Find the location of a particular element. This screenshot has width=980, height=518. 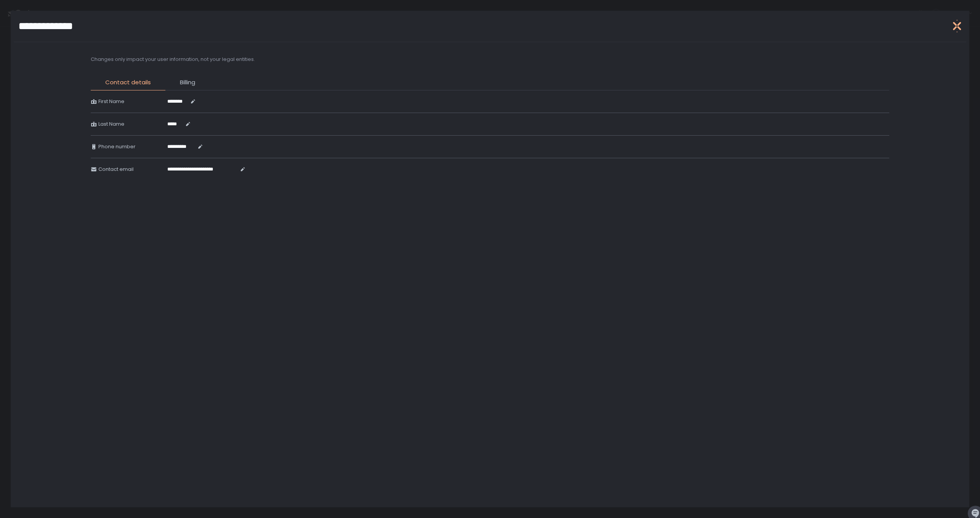

h2: Changes only impact your user information, not your legal entities. is located at coordinates (173, 59).